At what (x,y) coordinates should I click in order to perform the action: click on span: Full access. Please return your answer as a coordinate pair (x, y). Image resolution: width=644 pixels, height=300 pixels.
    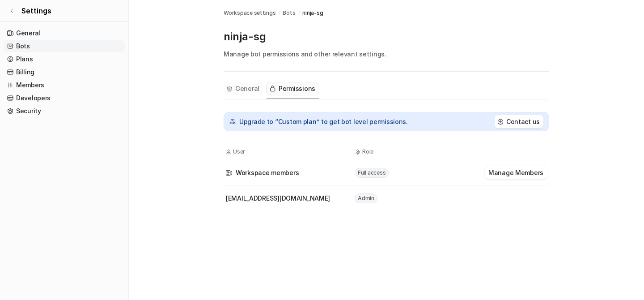
    Looking at the image, I should click on (372, 173).